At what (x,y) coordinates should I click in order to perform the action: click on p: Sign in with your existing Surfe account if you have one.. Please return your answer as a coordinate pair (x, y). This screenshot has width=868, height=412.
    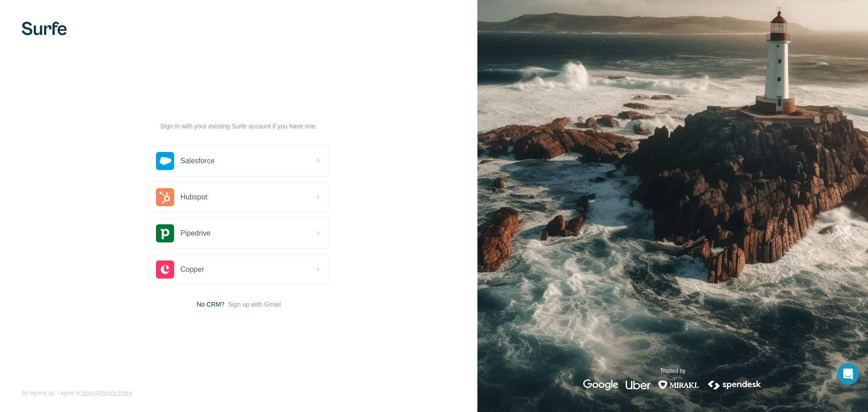
    Looking at the image, I should click on (238, 127).